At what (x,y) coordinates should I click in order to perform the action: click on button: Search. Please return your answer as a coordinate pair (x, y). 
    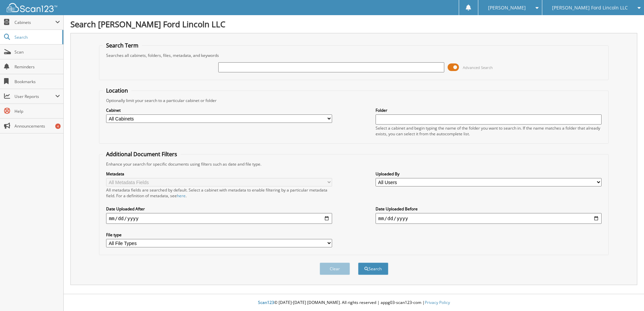
    Looking at the image, I should click on (373, 269).